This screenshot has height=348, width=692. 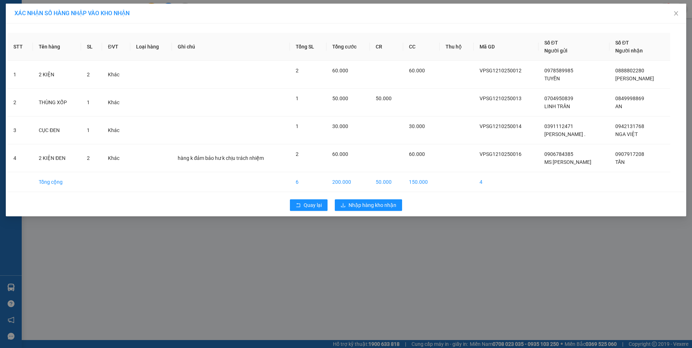 I want to click on span: download, so click(x=343, y=206).